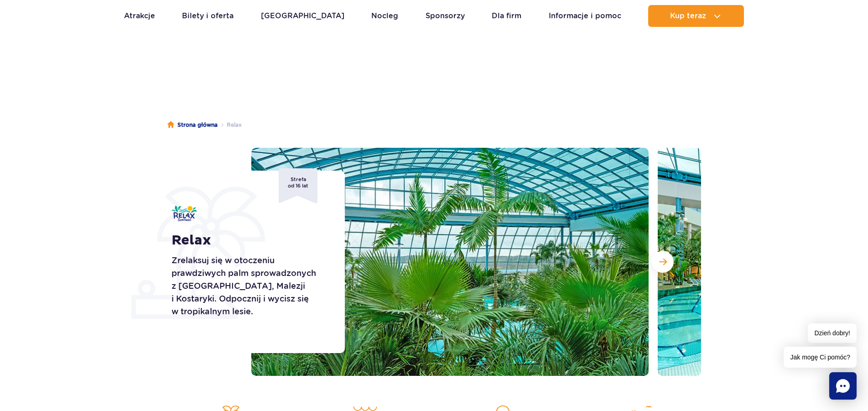  I want to click on a: Strona główna, so click(192, 125).